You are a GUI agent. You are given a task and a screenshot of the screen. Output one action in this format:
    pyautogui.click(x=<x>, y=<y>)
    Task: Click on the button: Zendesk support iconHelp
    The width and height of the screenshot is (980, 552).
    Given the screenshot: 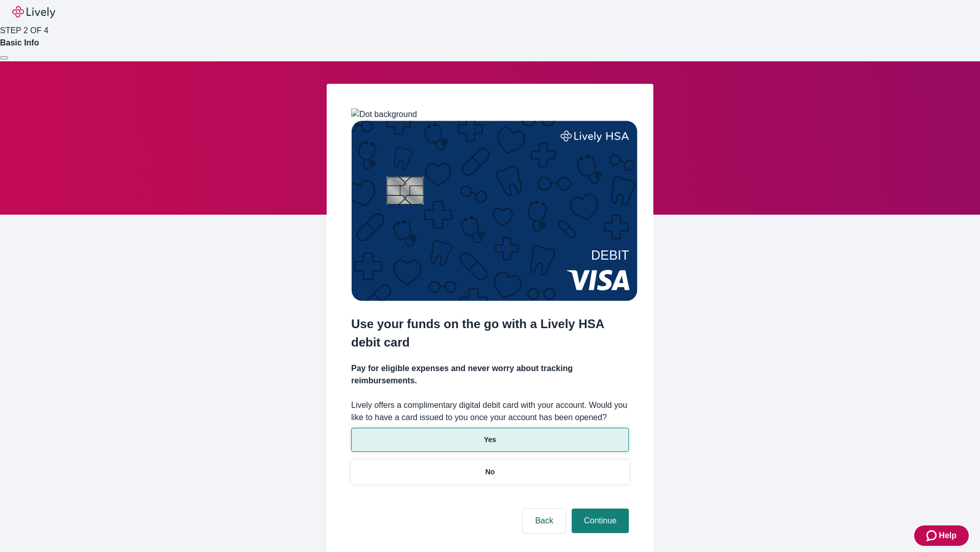 What is the action you would take?
    pyautogui.click(x=941, y=535)
    